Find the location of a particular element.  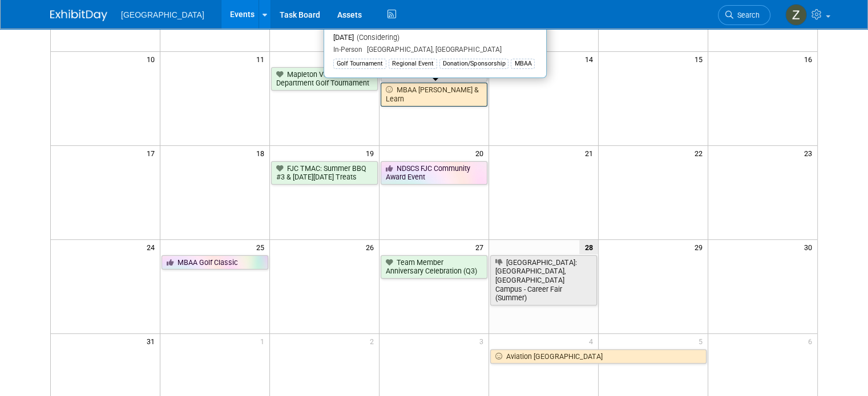

span: 27 is located at coordinates (481, 246).